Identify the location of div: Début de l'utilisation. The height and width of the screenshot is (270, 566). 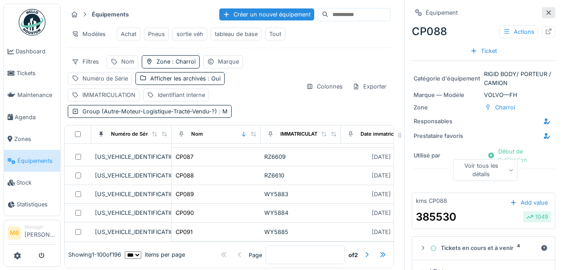
(519, 156).